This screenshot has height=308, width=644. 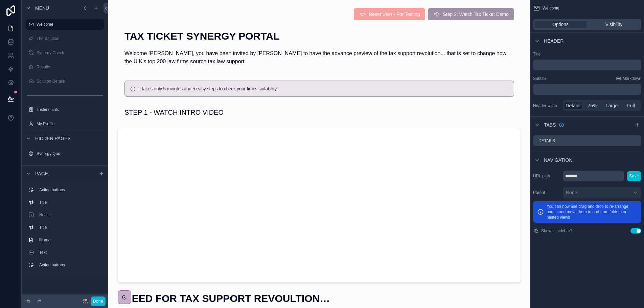 I want to click on label: Text, so click(x=71, y=252).